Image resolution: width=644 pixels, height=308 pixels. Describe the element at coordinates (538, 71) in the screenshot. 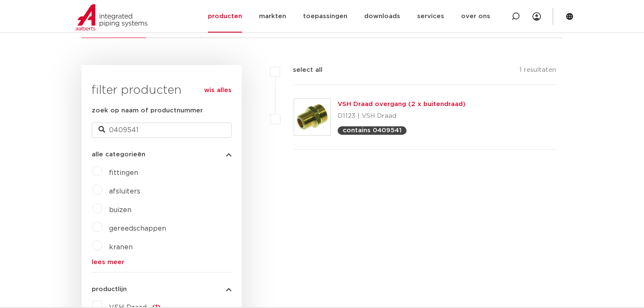

I see `p: 1 resultaten` at that location.